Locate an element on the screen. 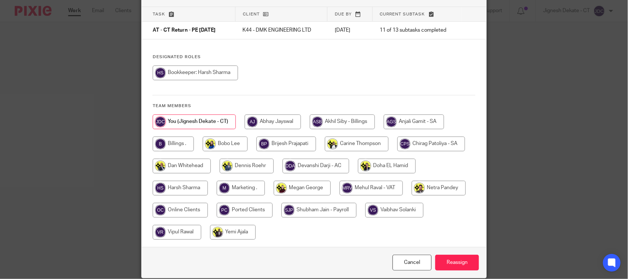 The width and height of the screenshot is (628, 279). p: K44 - DMK ENGINEERING LTD is located at coordinates (281, 30).